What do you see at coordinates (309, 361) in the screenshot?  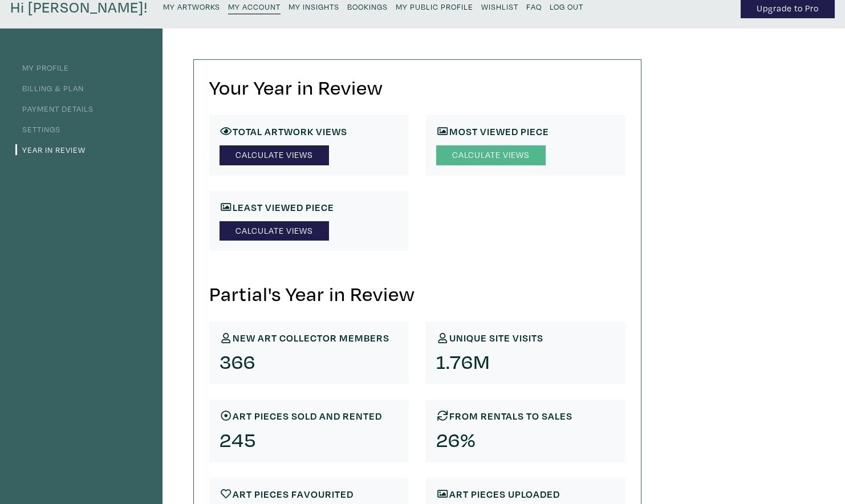 I see `h2: 366` at bounding box center [309, 361].